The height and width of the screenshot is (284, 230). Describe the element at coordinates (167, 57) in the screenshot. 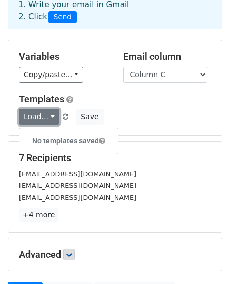

I see `h5: Email column` at that location.